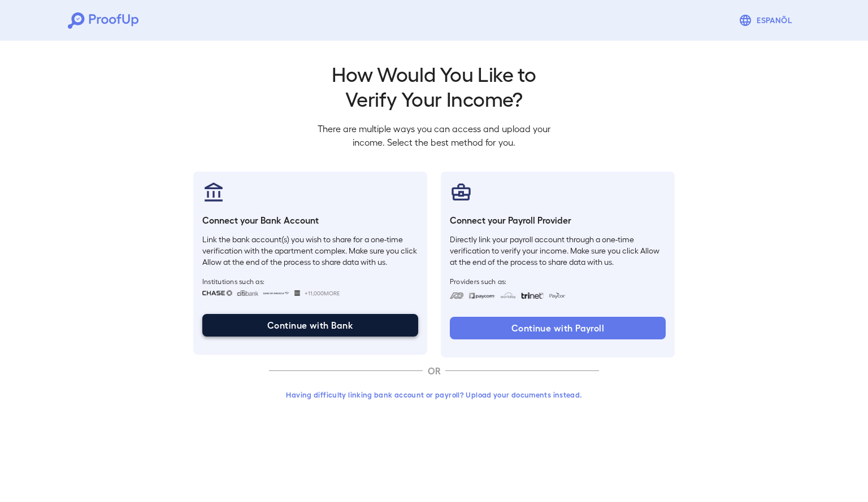  Describe the element at coordinates (557, 296) in the screenshot. I see `img: paycon.svg` at that location.